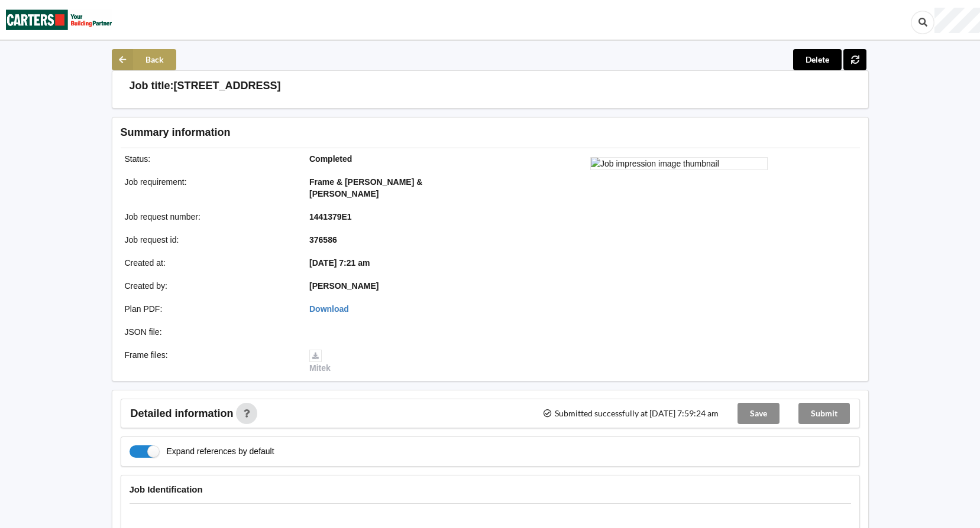  Describe the element at coordinates (209, 332) in the screenshot. I see `div: JSON file :` at that location.